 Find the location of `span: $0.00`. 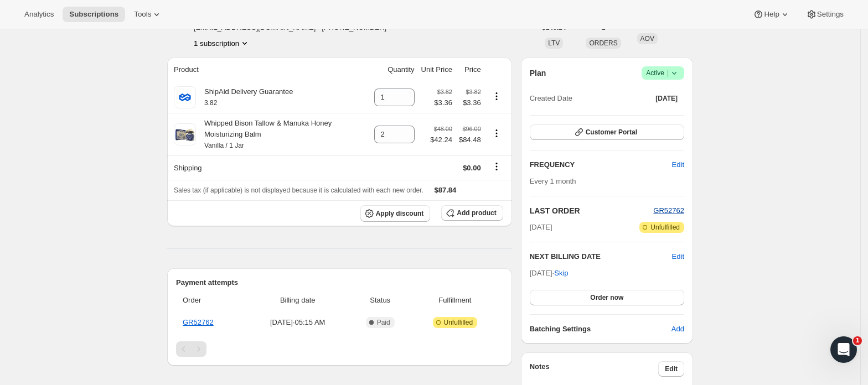

span: $0.00 is located at coordinates (471, 167).